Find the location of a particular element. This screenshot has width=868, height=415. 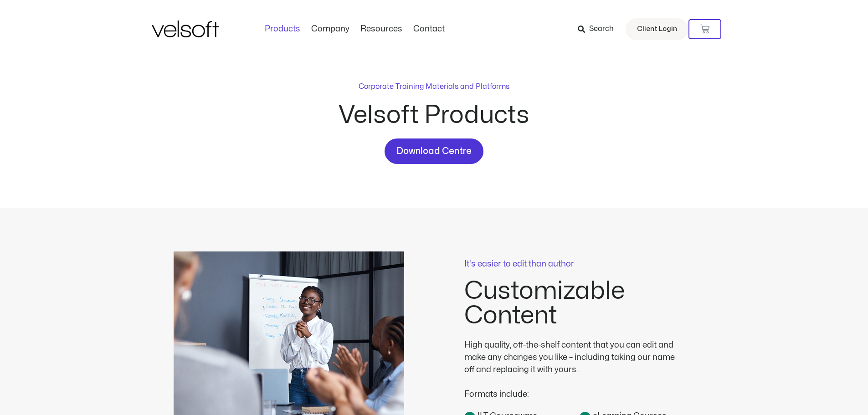

div: Formats include: is located at coordinates (573, 388).